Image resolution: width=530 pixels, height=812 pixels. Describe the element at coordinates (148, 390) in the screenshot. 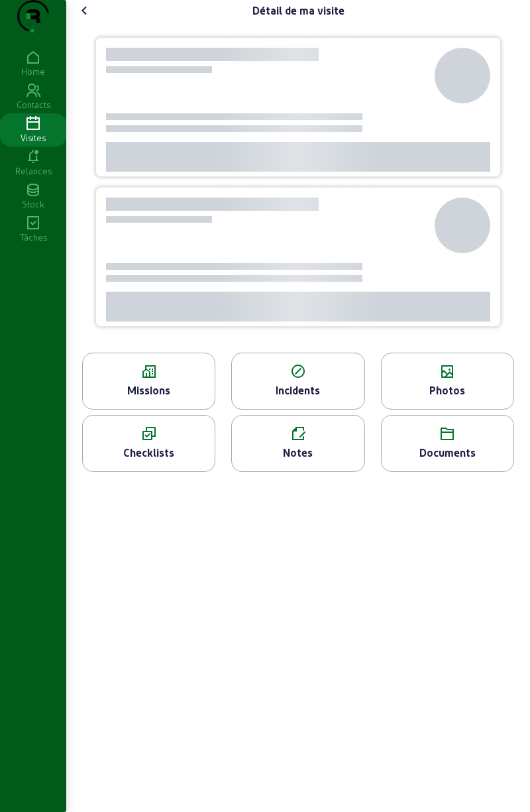

I see `div: Missions` at that location.